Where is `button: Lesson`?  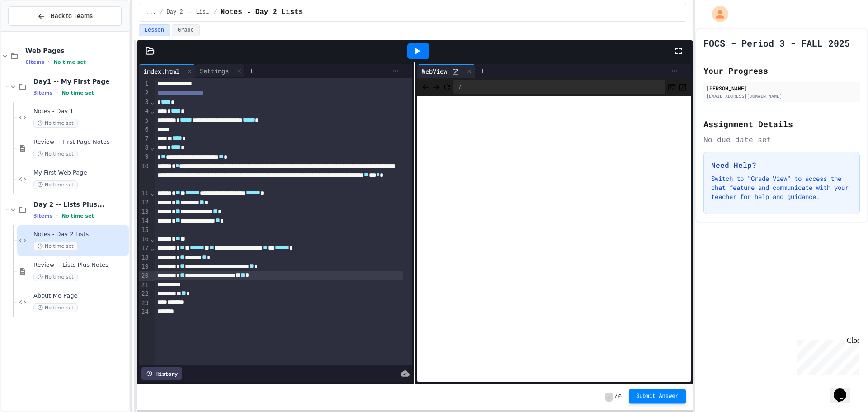
button: Lesson is located at coordinates (154, 31).